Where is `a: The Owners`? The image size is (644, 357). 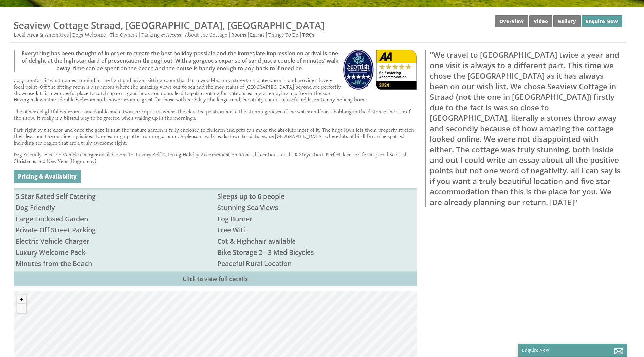
a: The Owners is located at coordinates (123, 35).